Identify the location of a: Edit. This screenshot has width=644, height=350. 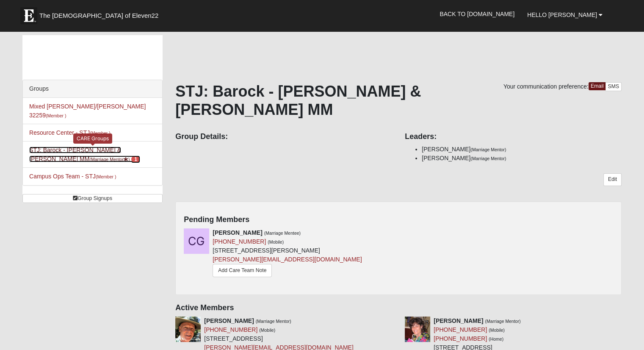
(612, 179).